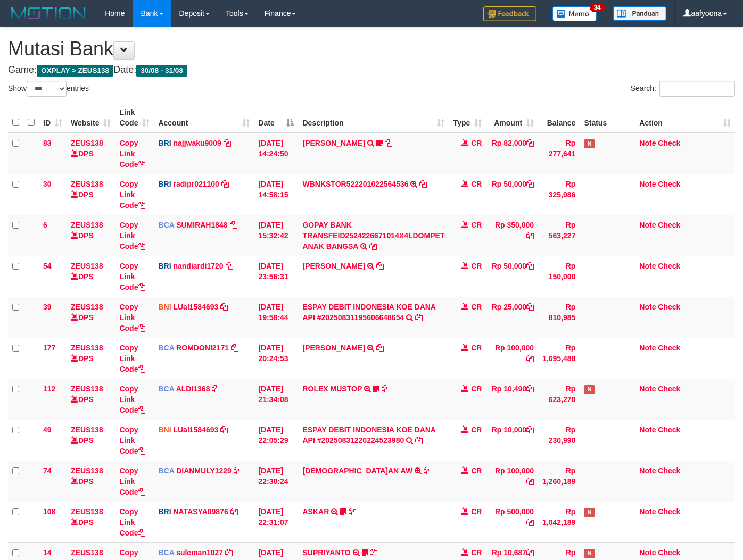 The width and height of the screenshot is (743, 560). Describe the element at coordinates (369, 435) in the screenshot. I see `a: ESPAY DEBIT INDONESIA KOE DANA API #20250831220224523980` at that location.